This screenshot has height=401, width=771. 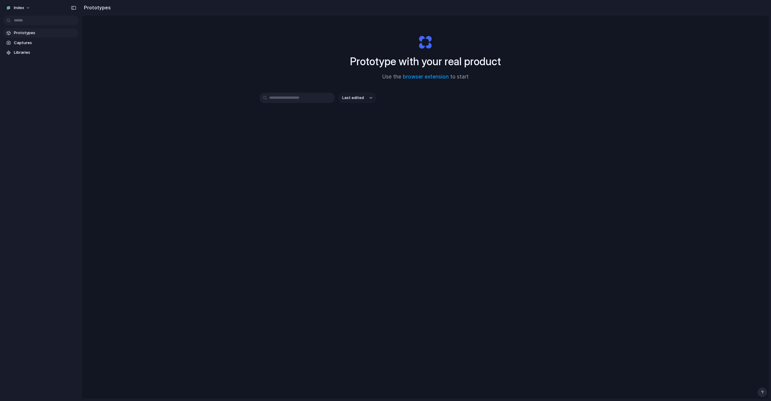 What do you see at coordinates (96, 8) in the screenshot?
I see `h2: Prototypes` at bounding box center [96, 8].